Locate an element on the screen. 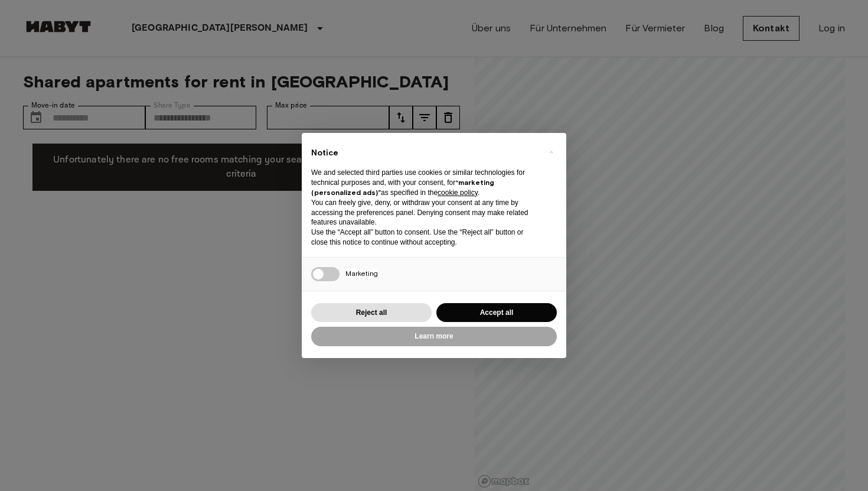  button: Learn more is located at coordinates (434, 336).